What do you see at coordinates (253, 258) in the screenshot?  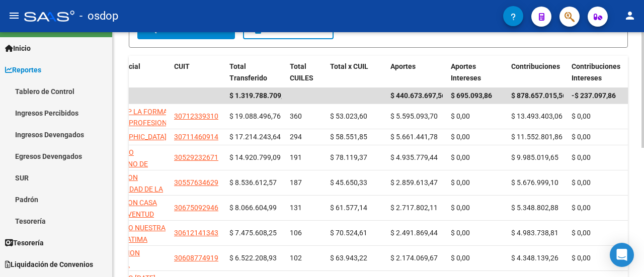 I see `span: $ 6.522.208,93` at bounding box center [253, 258].